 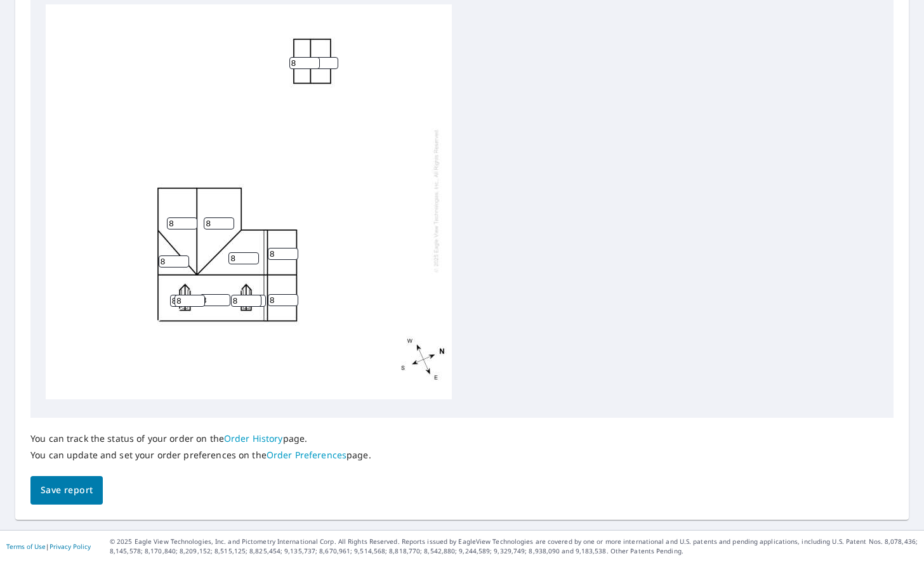 I want to click on p: © 2025 Eagle View Technologies, Inc. and Pictometry International Corp. All Rights Reserved. Repo..., so click(x=514, y=546).